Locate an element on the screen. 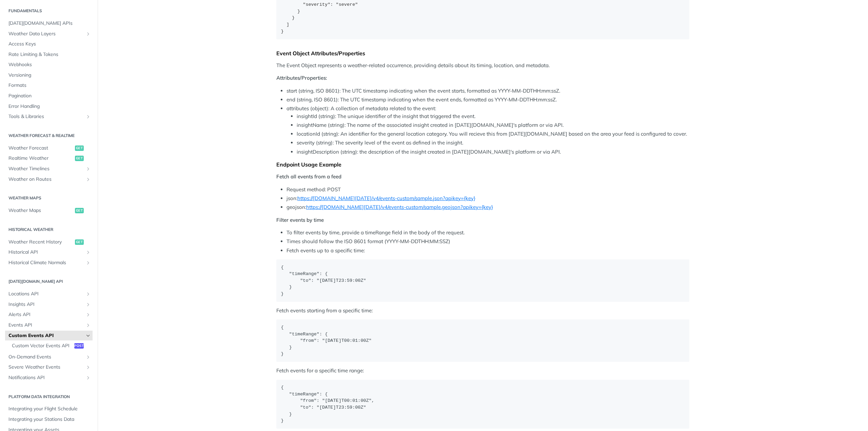  a: Events APIShow subpages for Events API is located at coordinates (49, 325).